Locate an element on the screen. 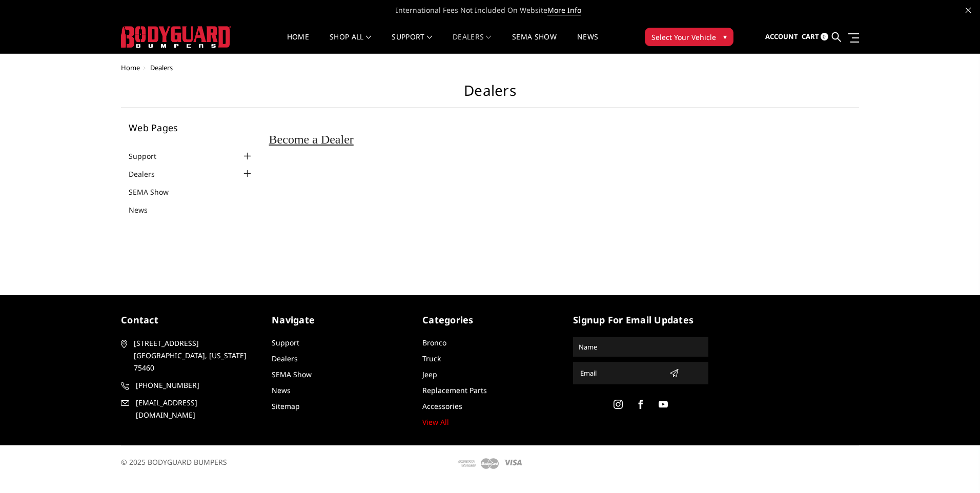  a: View All is located at coordinates (436, 422).